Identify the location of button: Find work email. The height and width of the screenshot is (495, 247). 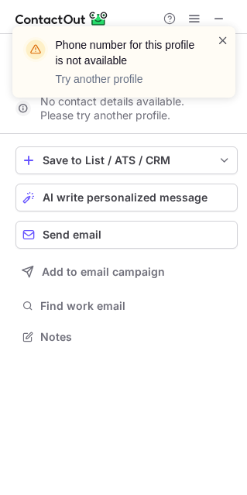
(126, 306).